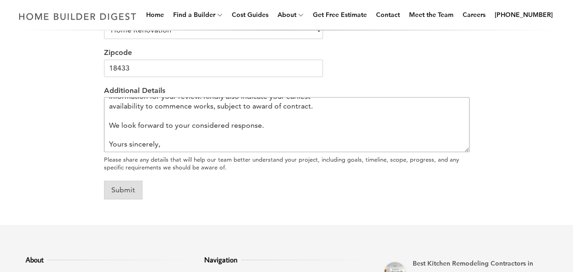  I want to click on h3: About, so click(108, 260).